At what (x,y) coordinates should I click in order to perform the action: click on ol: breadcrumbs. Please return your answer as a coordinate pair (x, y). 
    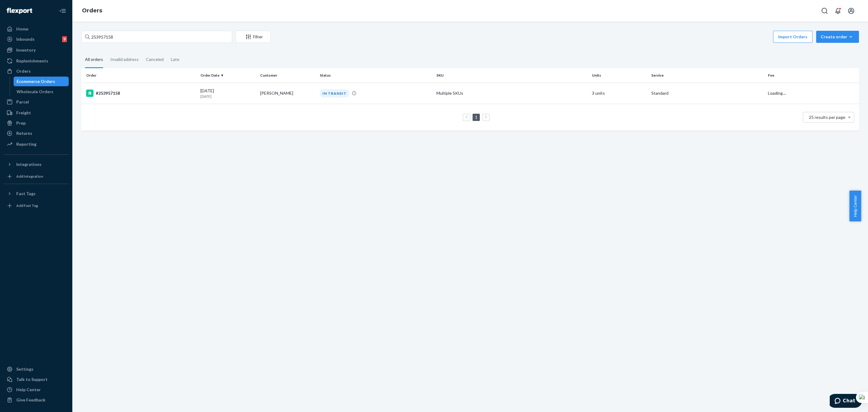
    Looking at the image, I should click on (92, 11).